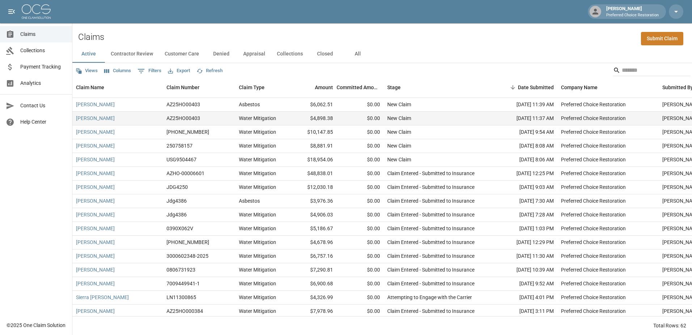 This screenshot has height=335, width=692. Describe the element at coordinates (183, 283) in the screenshot. I see `div: 7009449941-1` at that location.